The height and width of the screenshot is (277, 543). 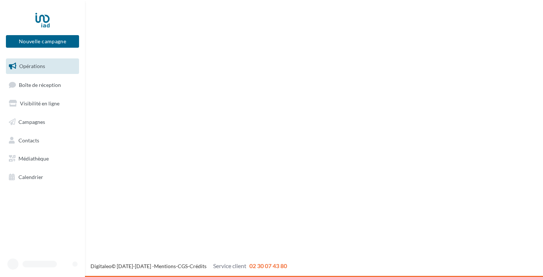 I want to click on a: Crédits, so click(x=198, y=266).